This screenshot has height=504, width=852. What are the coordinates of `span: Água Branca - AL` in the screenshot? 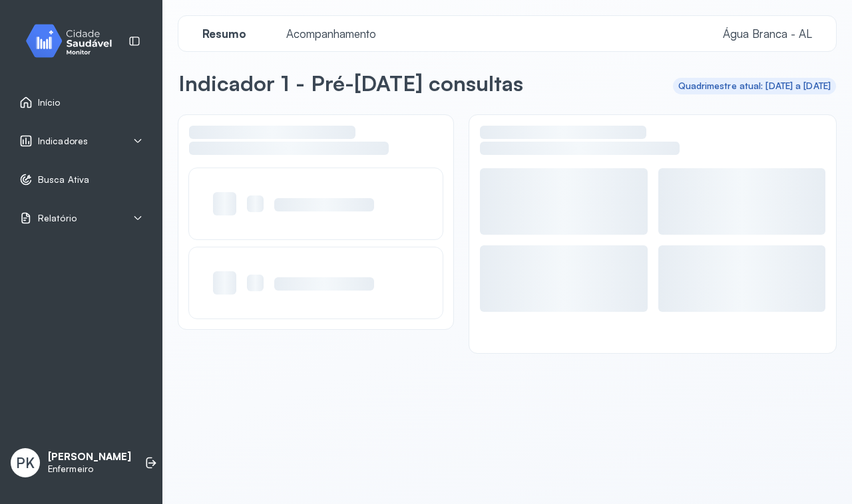 It's located at (767, 34).